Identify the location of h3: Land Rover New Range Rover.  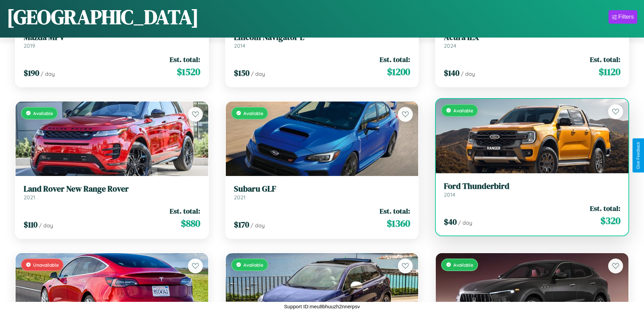
(112, 189).